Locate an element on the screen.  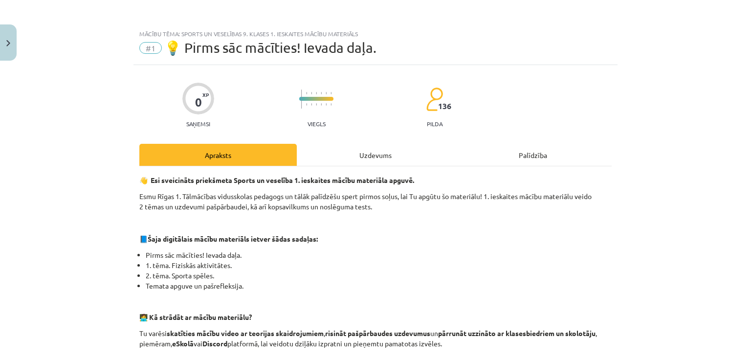
p: Saņemsi is located at coordinates (198, 124).